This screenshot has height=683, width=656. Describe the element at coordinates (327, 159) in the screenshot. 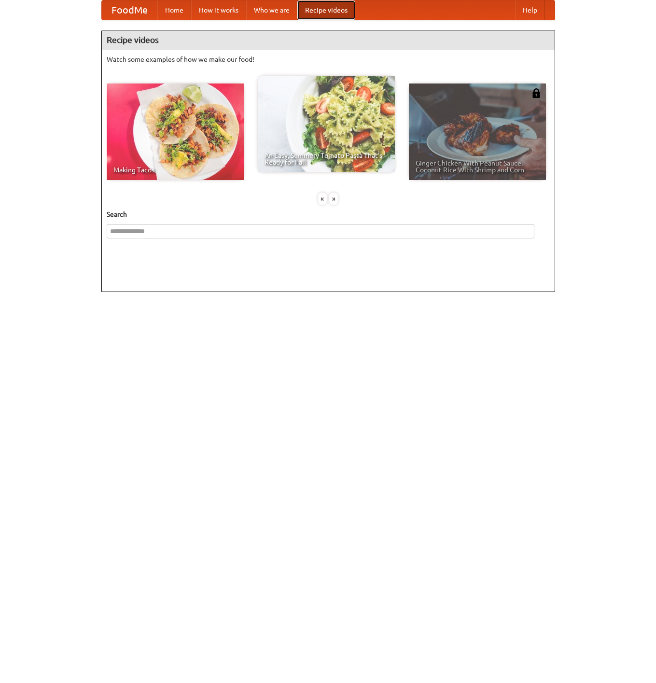

I see `span: An Easy, Summery Tomato Pasta That's Ready for Fall` at that location.